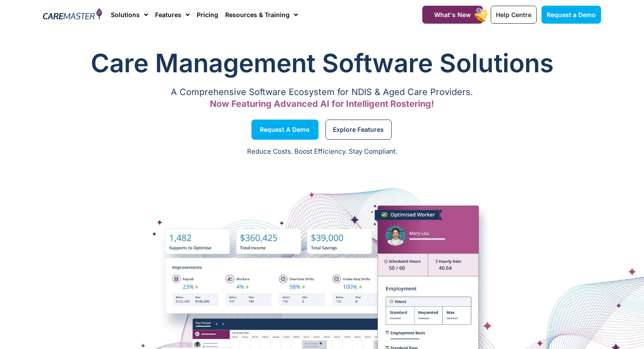  What do you see at coordinates (322, 92) in the screenshot?
I see `p: A Comprehensive Software Ecosystem for NDIS & Aged Care Providers.` at bounding box center [322, 92].